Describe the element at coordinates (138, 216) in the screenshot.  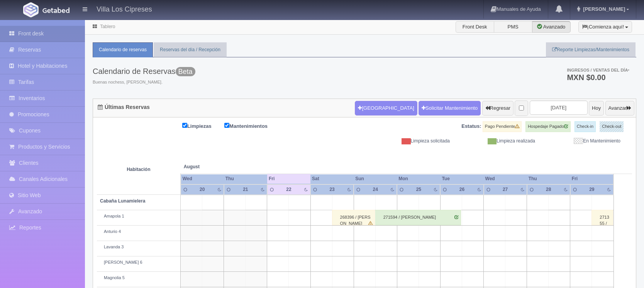
I see `div: Amapola 1` at that location.